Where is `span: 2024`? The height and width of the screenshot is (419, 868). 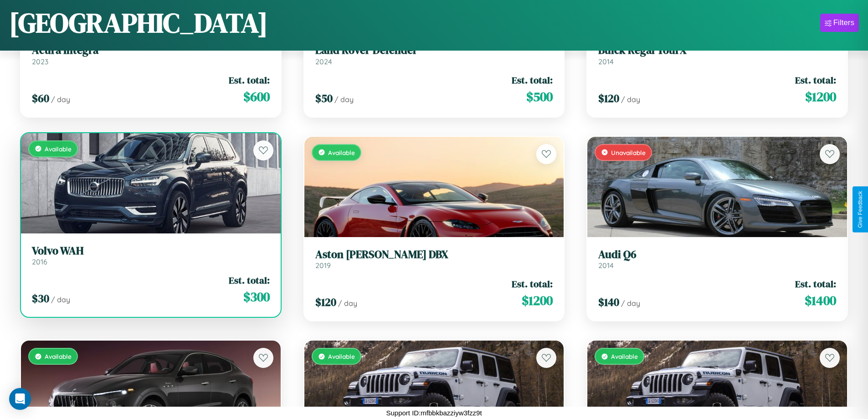 span: 2024 is located at coordinates (324, 62).